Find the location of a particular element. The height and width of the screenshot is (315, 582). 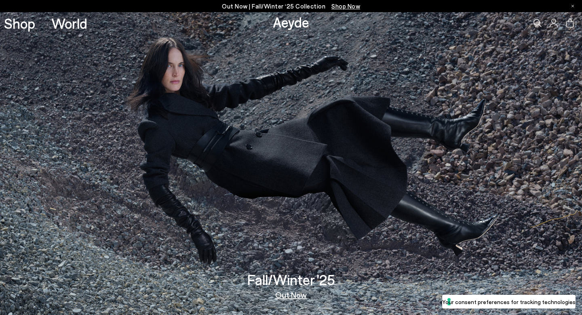

label: Your consent preferences for tracking technologies is located at coordinates (509, 301).